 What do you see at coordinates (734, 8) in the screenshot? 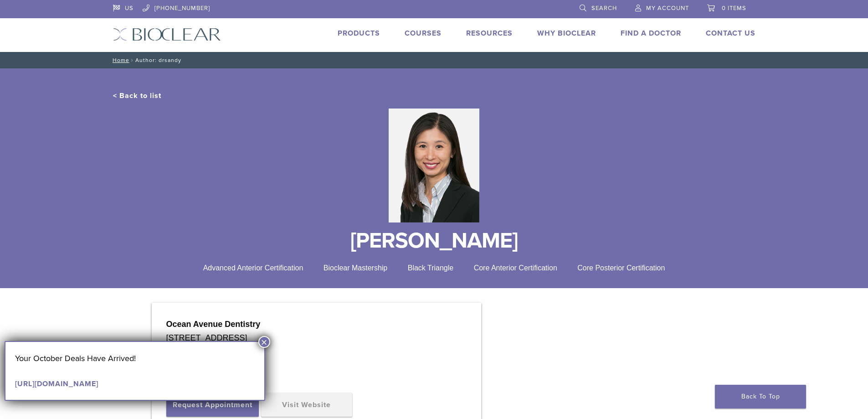
I see `span: 0 items` at bounding box center [734, 8].